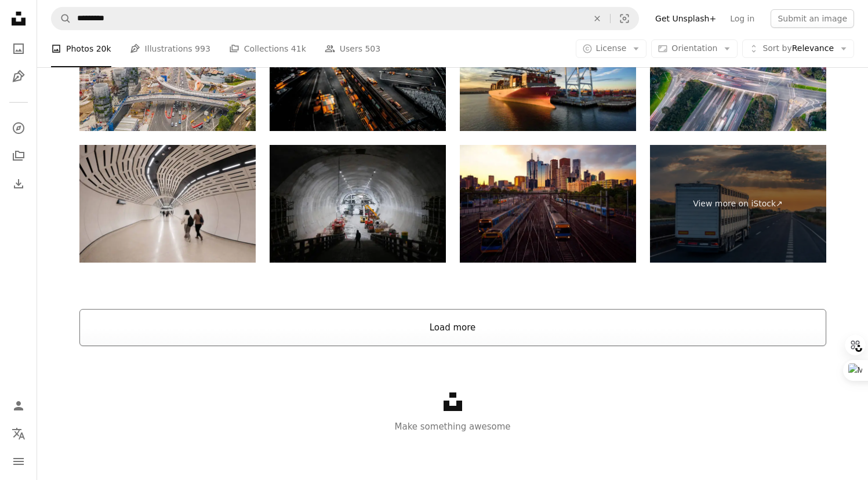 The image size is (868, 480). Describe the element at coordinates (170, 49) in the screenshot. I see `a: Illustrations 993` at that location.